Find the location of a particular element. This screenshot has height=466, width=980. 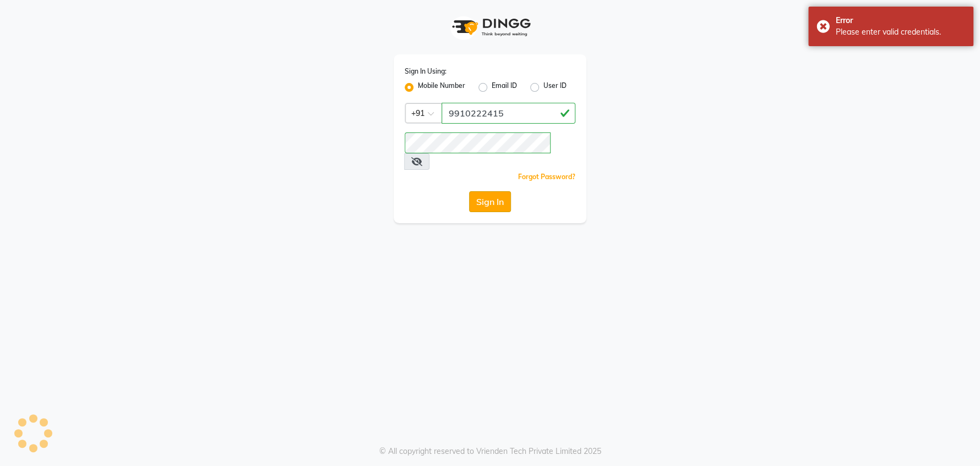

img: logo1.svg is located at coordinates (490, 27).